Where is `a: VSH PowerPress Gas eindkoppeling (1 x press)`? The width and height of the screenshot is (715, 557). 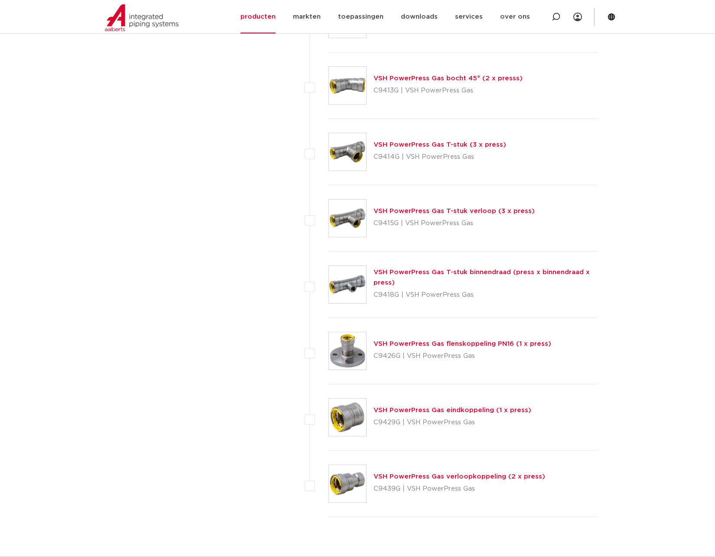 a: VSH PowerPress Gas eindkoppeling (1 x press) is located at coordinates (453, 410).